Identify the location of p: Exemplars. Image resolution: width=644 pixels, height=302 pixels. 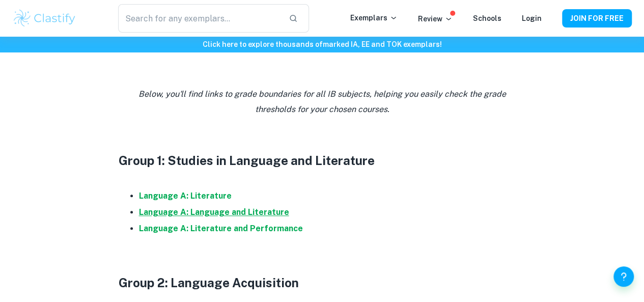
(373, 18).